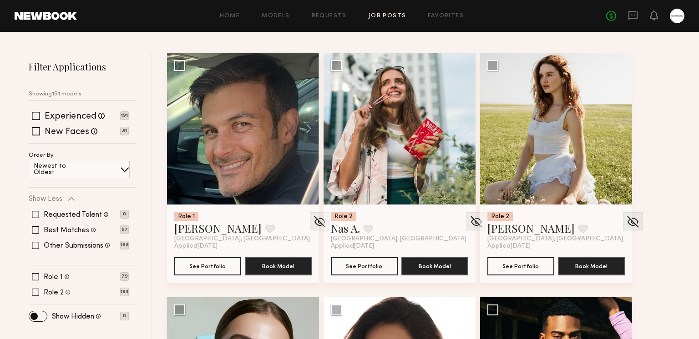  I want to click on p: 168, so click(124, 245).